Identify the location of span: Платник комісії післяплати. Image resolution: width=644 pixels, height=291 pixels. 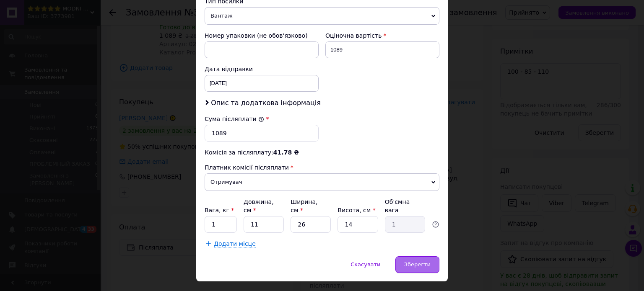
(246, 168).